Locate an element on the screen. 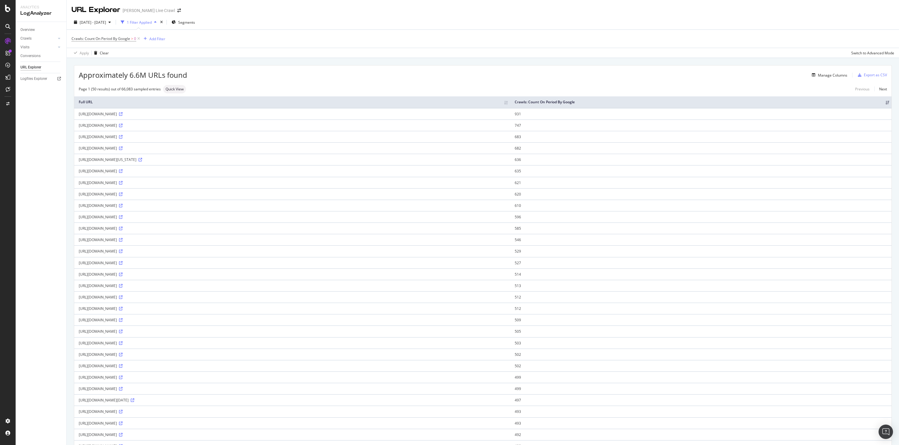 Image resolution: width=899 pixels, height=445 pixels. td: 497 is located at coordinates (701, 400).